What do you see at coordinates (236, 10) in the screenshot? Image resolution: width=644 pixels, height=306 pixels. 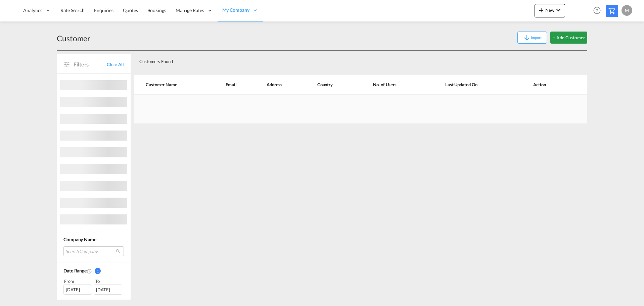 I see `span: My Company` at bounding box center [236, 10].